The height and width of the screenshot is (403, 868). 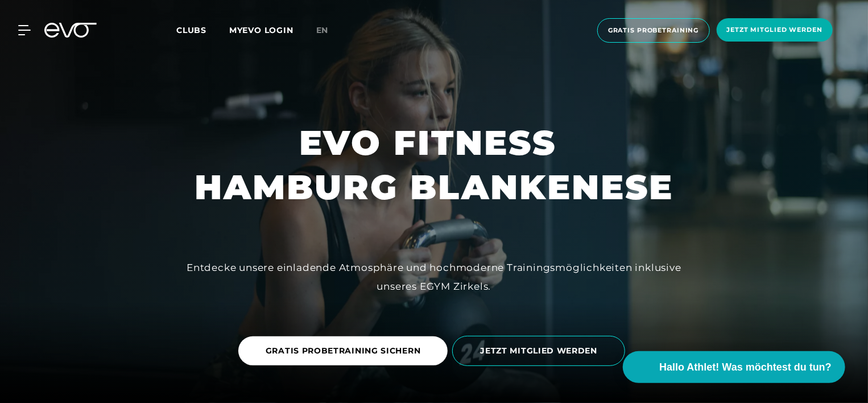 I want to click on a: Clubs, so click(x=203, y=29).